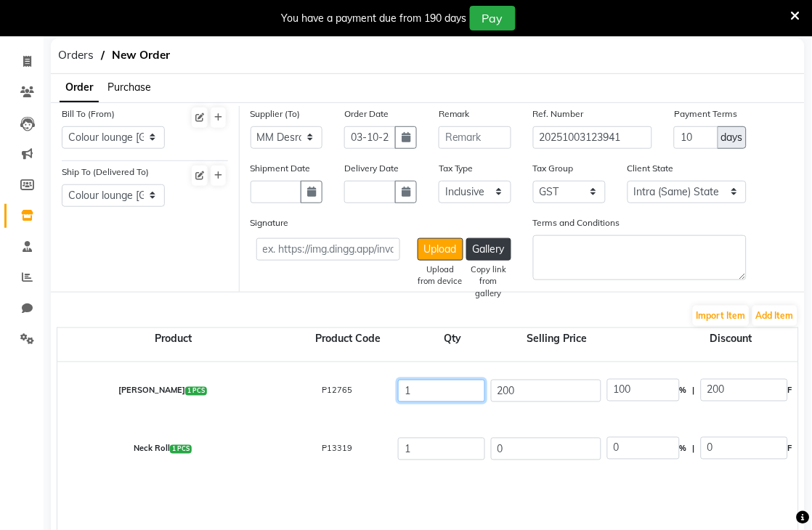 The image size is (812, 530). What do you see at coordinates (129, 87) in the screenshot?
I see `span: Purchase` at bounding box center [129, 87].